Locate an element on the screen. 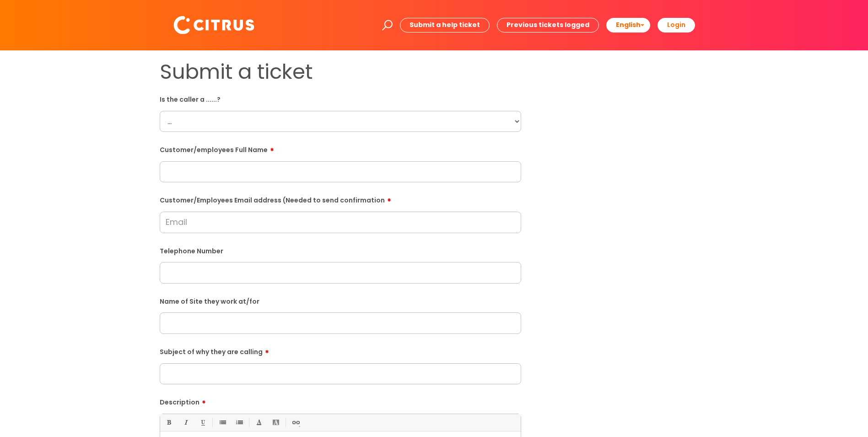  a: Back Color is located at coordinates (275, 422).